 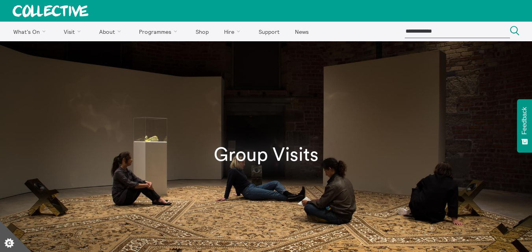 I want to click on button: Feedback - Show survey, so click(x=525, y=126).